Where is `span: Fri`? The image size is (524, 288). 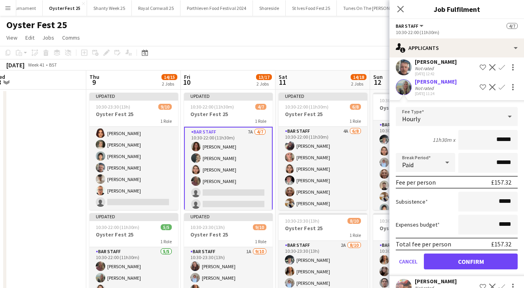
span: Fri is located at coordinates (187, 77).